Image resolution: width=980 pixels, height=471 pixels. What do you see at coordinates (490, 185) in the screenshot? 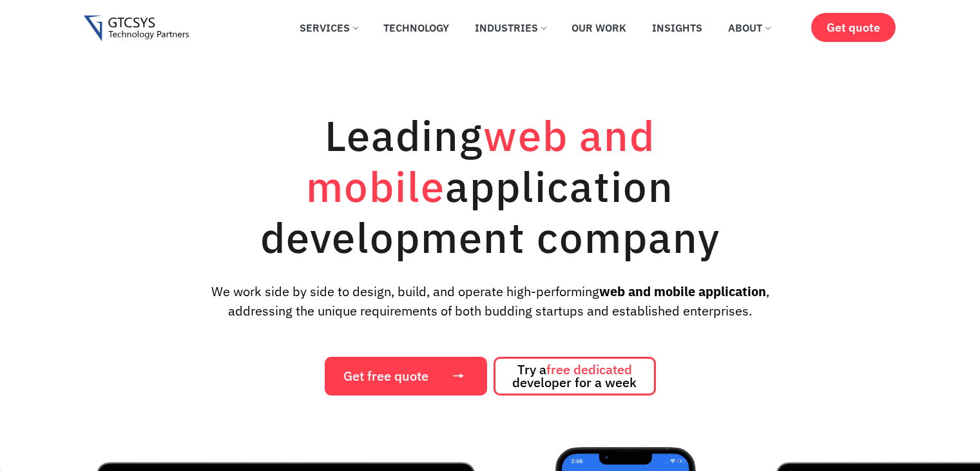
I see `h1: Leading application development company` at bounding box center [490, 185].